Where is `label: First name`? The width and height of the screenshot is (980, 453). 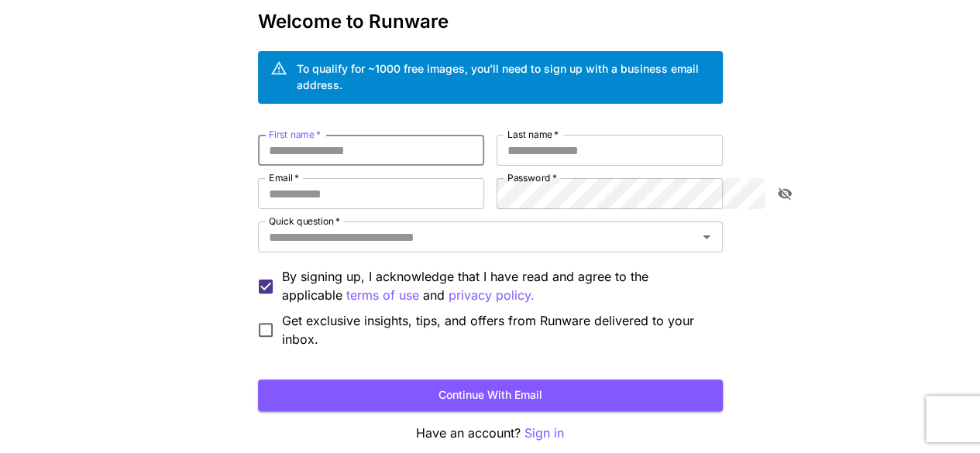 label: First name is located at coordinates (294, 134).